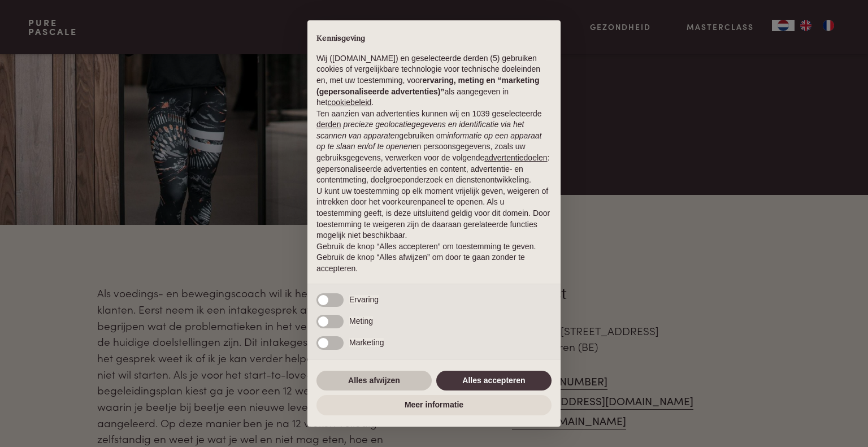  Describe the element at coordinates (434, 406) in the screenshot. I see `button: Meer informatie` at that location.